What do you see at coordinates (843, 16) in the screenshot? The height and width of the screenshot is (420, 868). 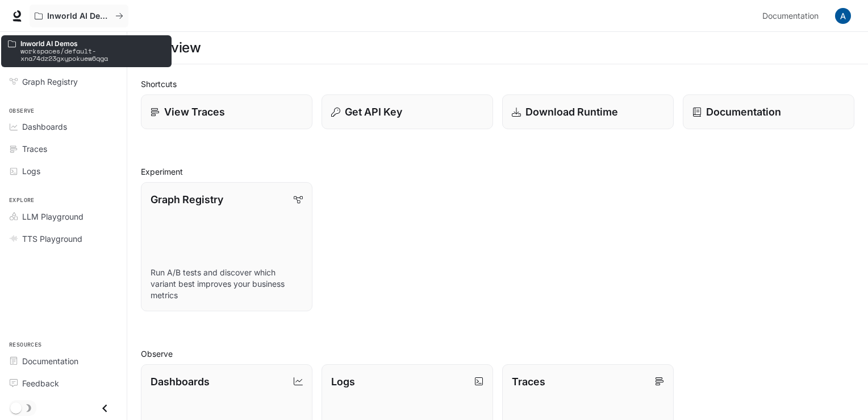 I see `button: User avatar` at bounding box center [843, 16].